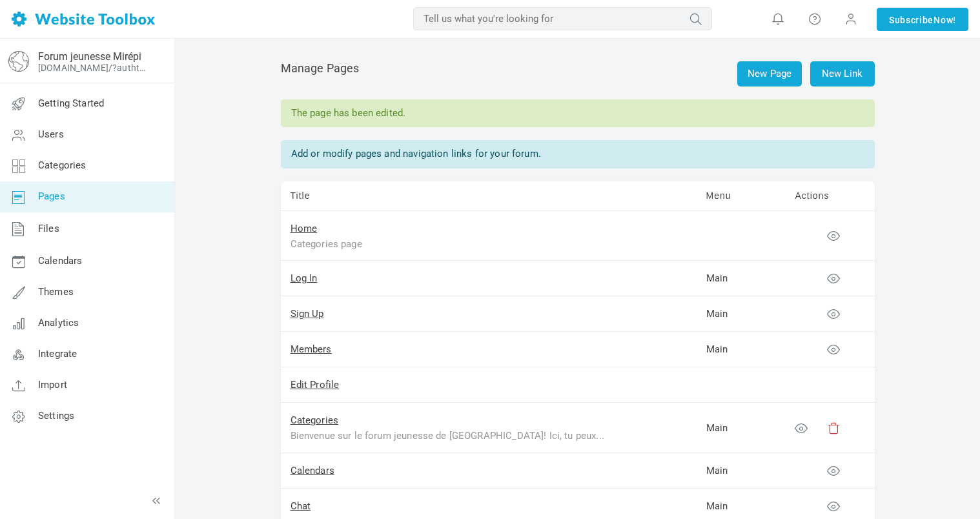 The image size is (980, 519). Describe the element at coordinates (578, 74) in the screenshot. I see `h2: Manage Pages` at that location.